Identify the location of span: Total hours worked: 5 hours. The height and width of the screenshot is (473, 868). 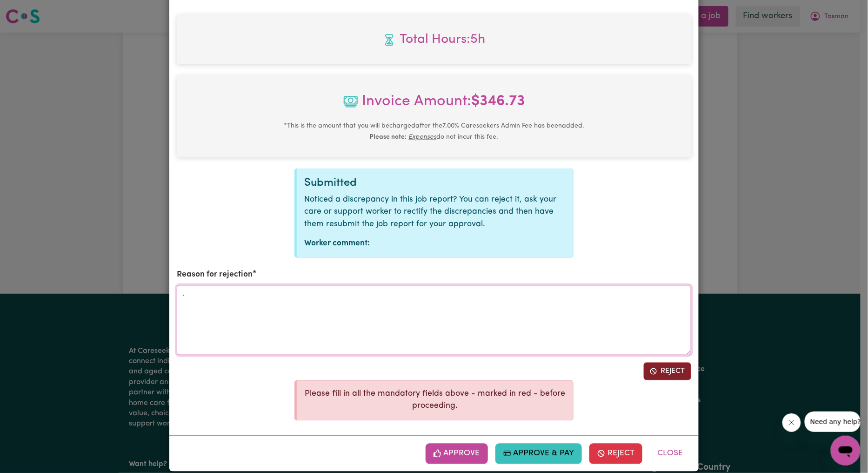
(434, 39).